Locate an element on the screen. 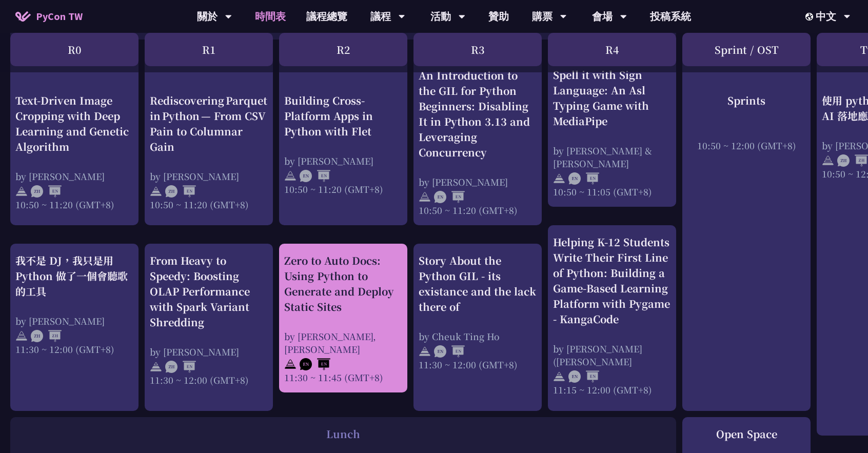 The width and height of the screenshot is (868, 453). div: R4 is located at coordinates (612, 50).